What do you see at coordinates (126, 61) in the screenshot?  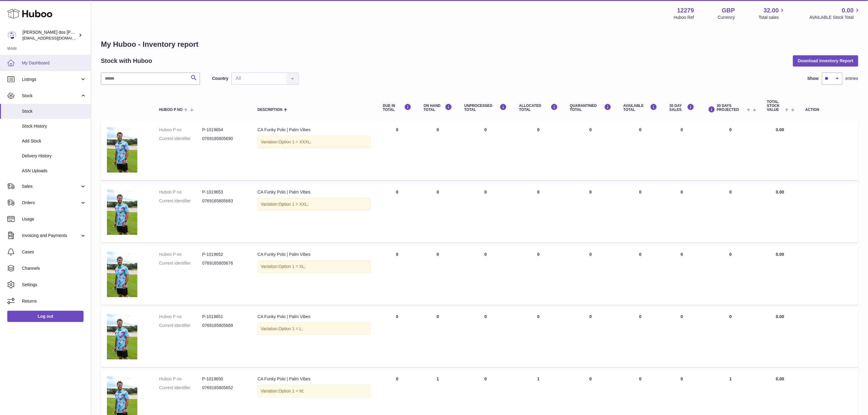 I see `h2: Stock with Huboo` at bounding box center [126, 61].